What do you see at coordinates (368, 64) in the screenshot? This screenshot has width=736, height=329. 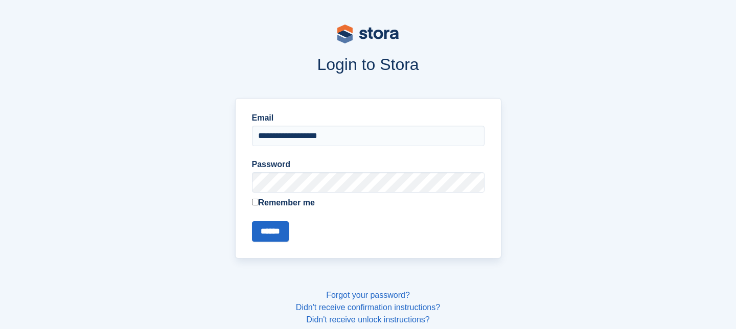 I see `h1: Login to Stora` at bounding box center [368, 64].